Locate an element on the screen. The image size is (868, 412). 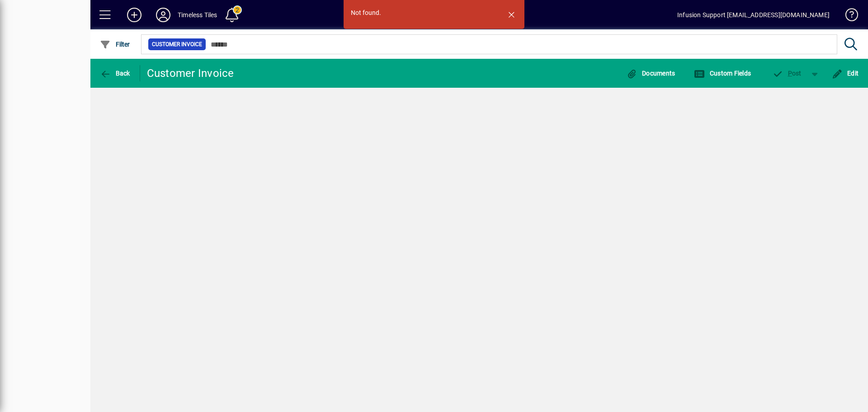
div: Timeless Tiles is located at coordinates (197, 15).